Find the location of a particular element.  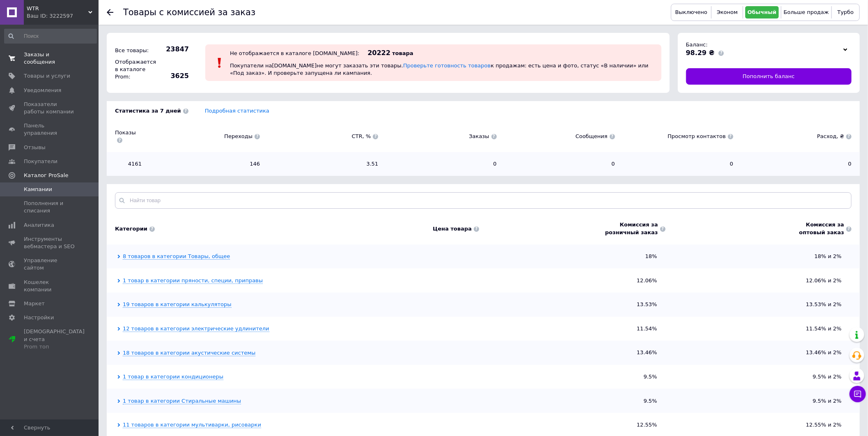

a: Пополнить баланс is located at coordinates (769, 77).